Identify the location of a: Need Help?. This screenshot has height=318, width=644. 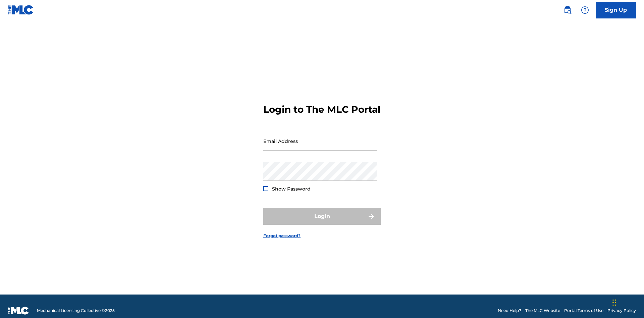
(510, 310).